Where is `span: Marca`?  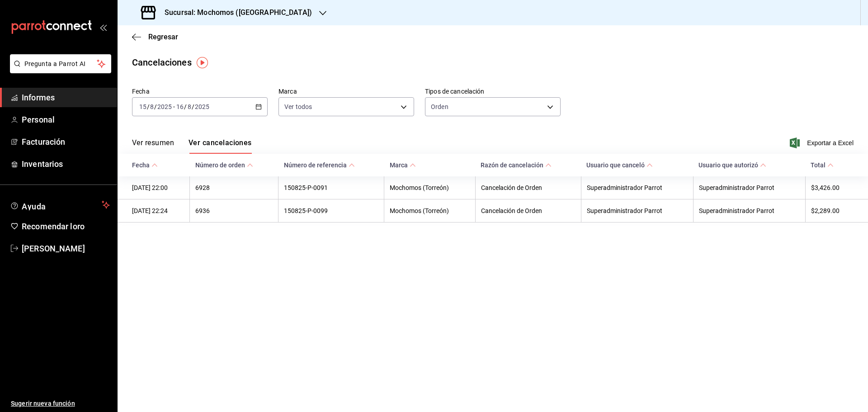 span: Marca is located at coordinates (403, 165).